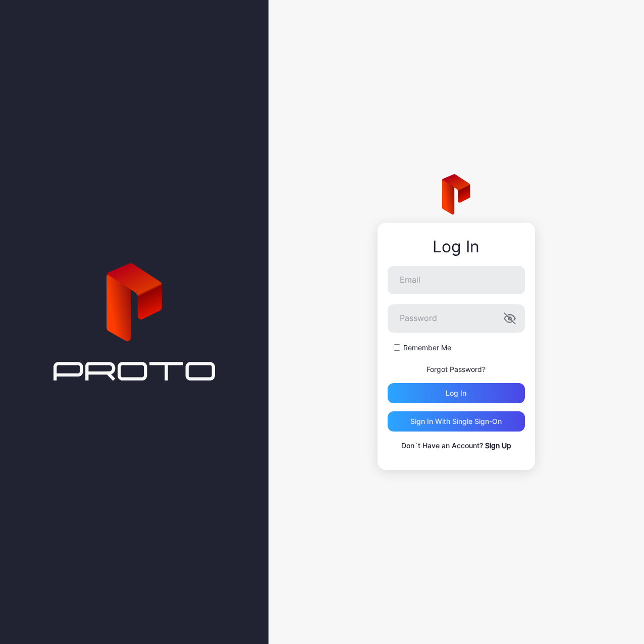 Image resolution: width=644 pixels, height=644 pixels. Describe the element at coordinates (456, 422) in the screenshot. I see `button: Sign in With Single Sign-On` at that location.